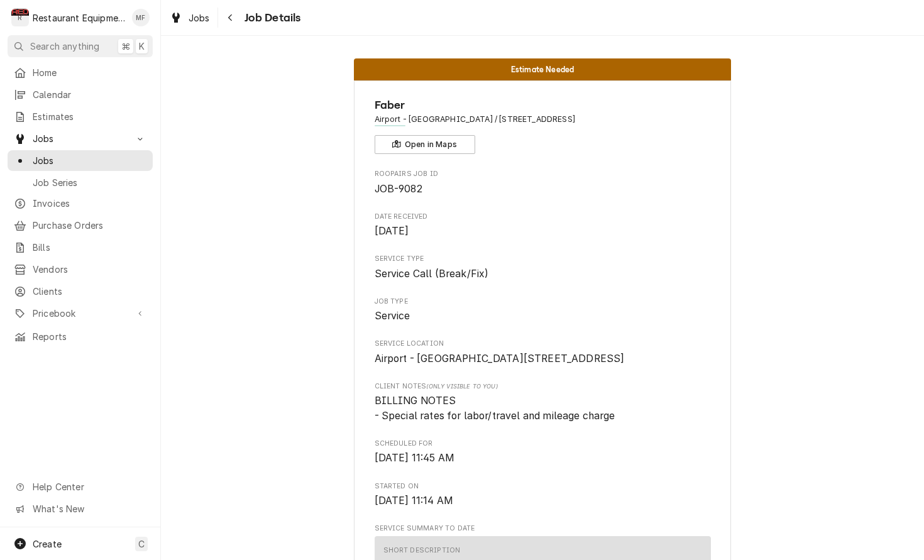 The image size is (924, 560). I want to click on span: Estimates, so click(90, 116).